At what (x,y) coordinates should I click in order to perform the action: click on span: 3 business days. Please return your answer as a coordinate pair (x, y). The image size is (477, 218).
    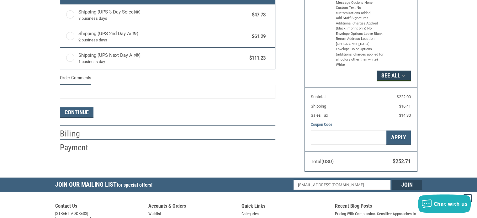
    Looking at the image, I should click on (164, 19).